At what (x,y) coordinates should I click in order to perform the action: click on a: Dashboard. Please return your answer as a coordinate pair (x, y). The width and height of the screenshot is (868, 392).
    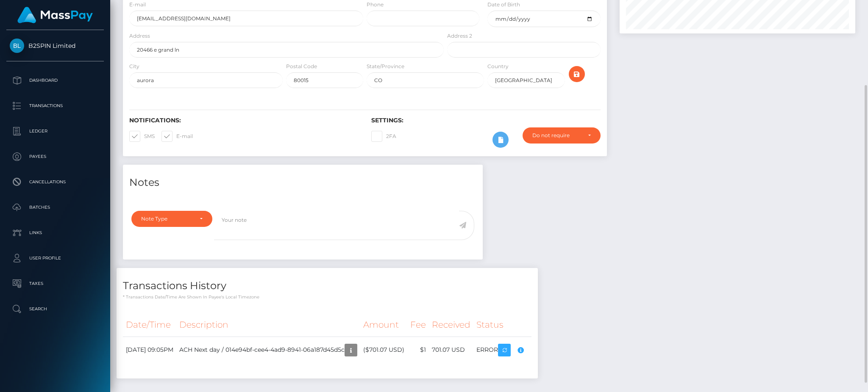
    Looking at the image, I should click on (55, 81).